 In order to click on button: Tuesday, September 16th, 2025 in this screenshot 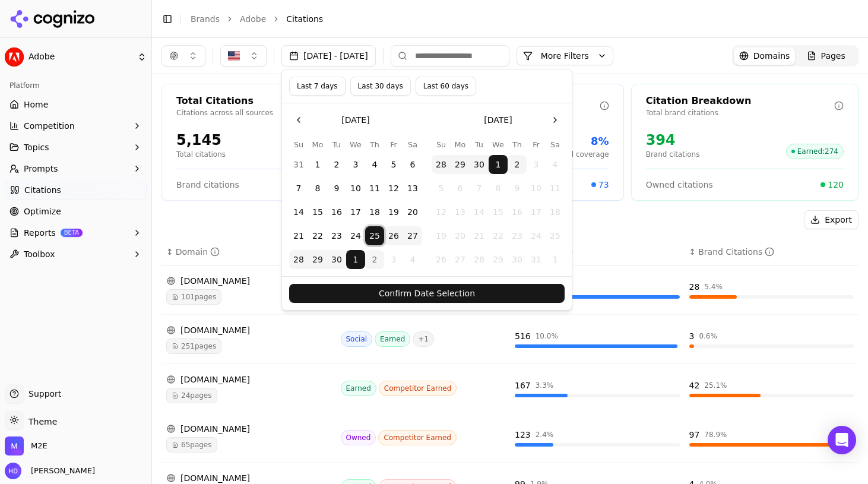, I will do `click(337, 211)`.